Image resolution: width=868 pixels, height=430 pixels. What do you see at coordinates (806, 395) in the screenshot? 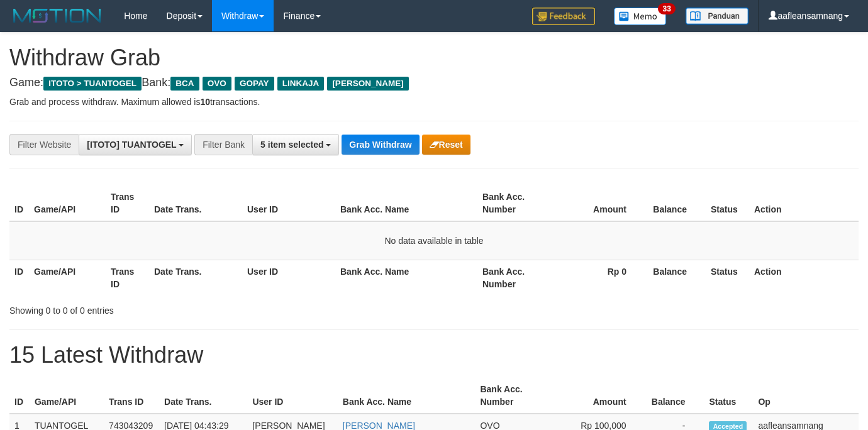
I see `th: Op` at bounding box center [806, 395].